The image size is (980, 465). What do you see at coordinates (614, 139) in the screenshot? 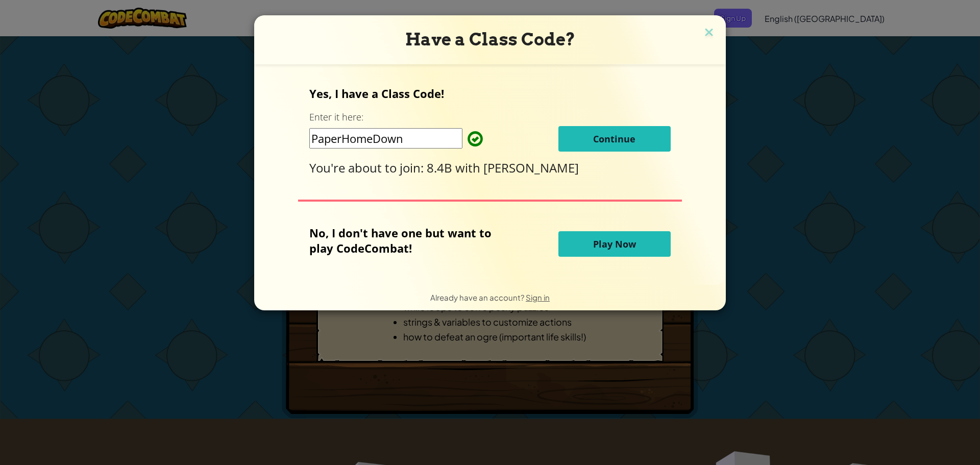
I see `span: Continue` at bounding box center [614, 139].